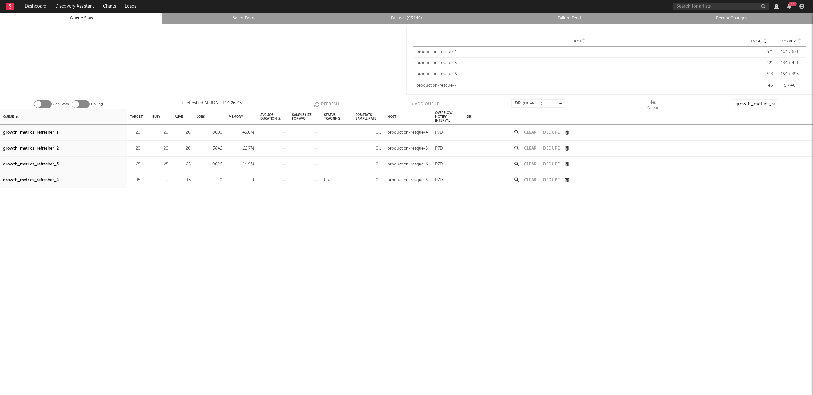 The height and width of the screenshot is (395, 813). Describe the element at coordinates (759, 63) in the screenshot. I see `div: 421` at that location.